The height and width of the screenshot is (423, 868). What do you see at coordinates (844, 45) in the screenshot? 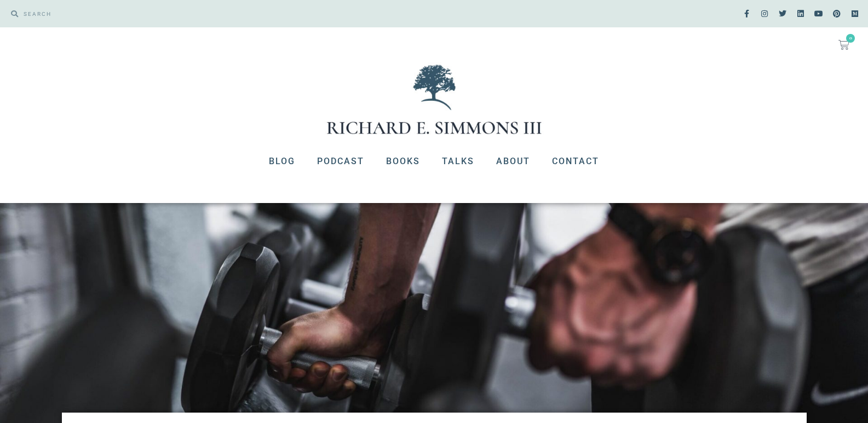
I see `a: 0` at bounding box center [844, 45].